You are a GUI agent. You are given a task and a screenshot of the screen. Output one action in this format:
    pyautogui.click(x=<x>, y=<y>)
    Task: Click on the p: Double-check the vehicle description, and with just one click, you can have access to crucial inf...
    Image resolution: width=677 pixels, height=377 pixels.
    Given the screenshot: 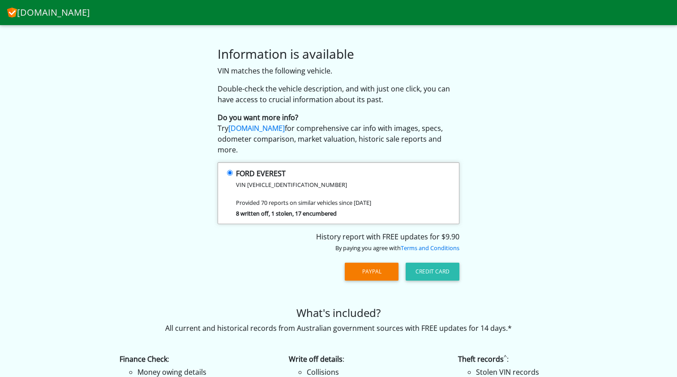 What is the action you would take?
    pyautogui.click(x=339, y=94)
    